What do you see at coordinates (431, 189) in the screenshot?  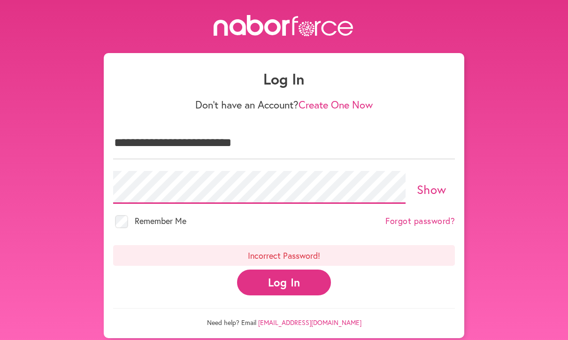 I see `a: Show` at bounding box center [431, 189].